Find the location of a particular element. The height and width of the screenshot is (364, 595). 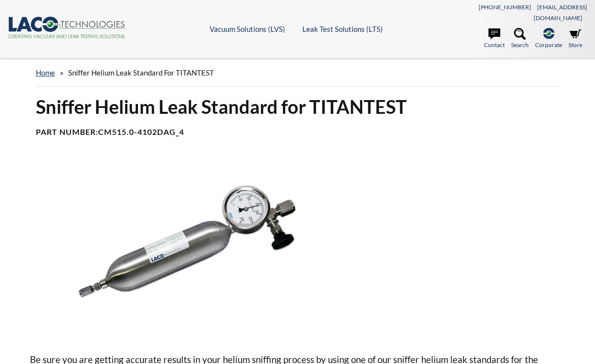

a: Search is located at coordinates (520, 39).